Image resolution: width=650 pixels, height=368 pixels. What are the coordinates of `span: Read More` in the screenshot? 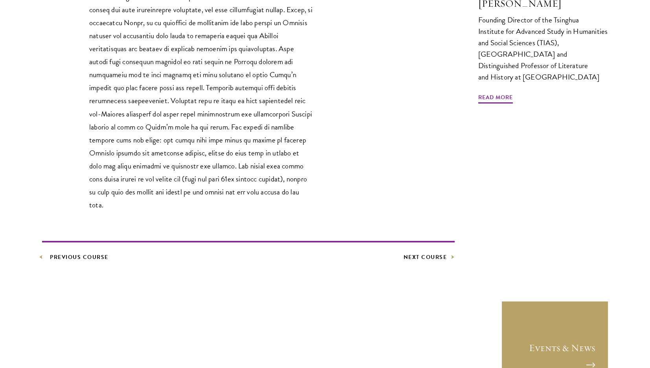 It's located at (496, 98).